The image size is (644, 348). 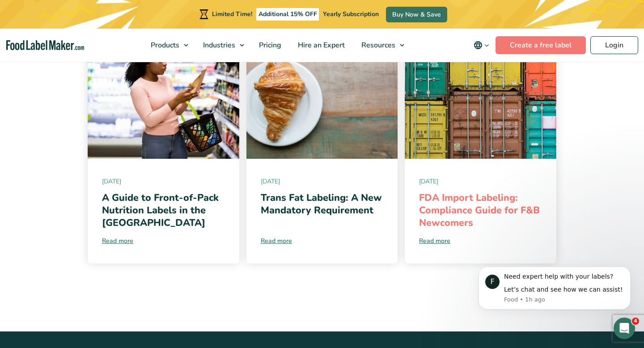 What do you see at coordinates (99, 24) in the screenshot?
I see `div: Need expert help with your labels?` at bounding box center [99, 24].